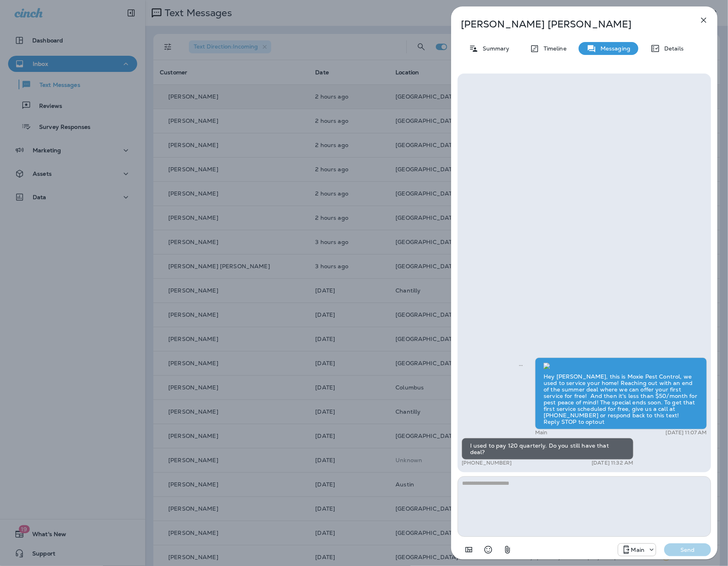 The image size is (728, 566). I want to click on p: Details, so click(672, 48).